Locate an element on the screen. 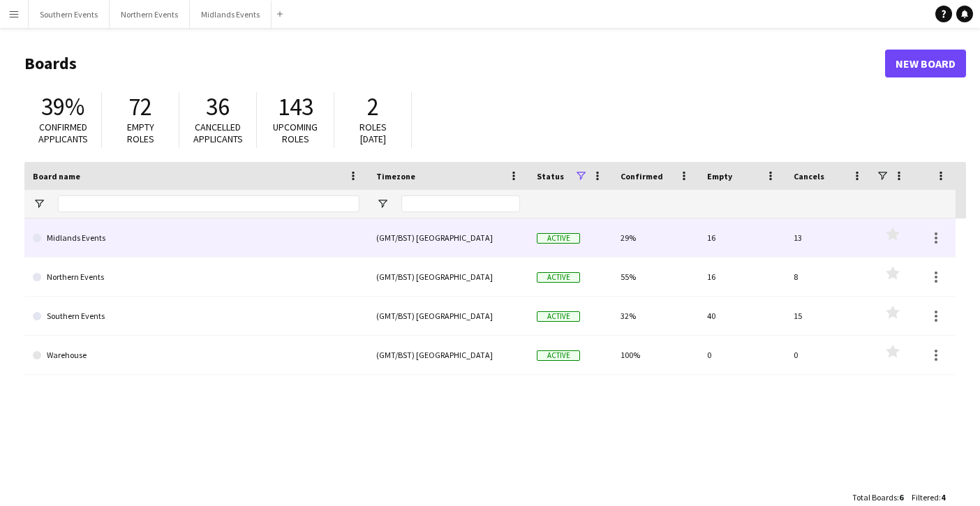 The height and width of the screenshot is (506, 980). span: 143 is located at coordinates (295, 107).